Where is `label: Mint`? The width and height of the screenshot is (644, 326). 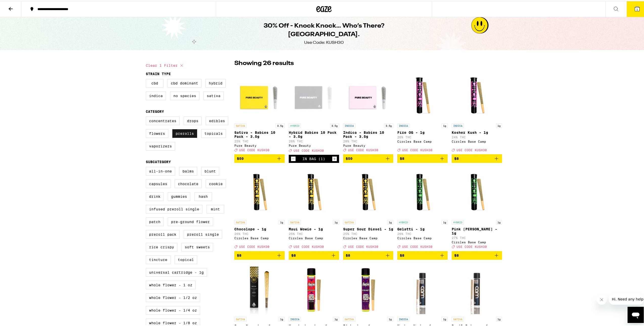 label: Mint is located at coordinates (215, 208).